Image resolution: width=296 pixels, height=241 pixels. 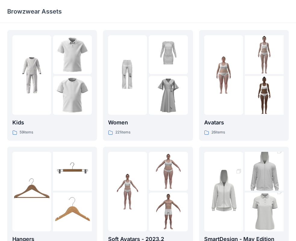 What do you see at coordinates (52, 85) in the screenshot?
I see `a: folder 1folder 2folder 3Kids59items` at bounding box center [52, 85].